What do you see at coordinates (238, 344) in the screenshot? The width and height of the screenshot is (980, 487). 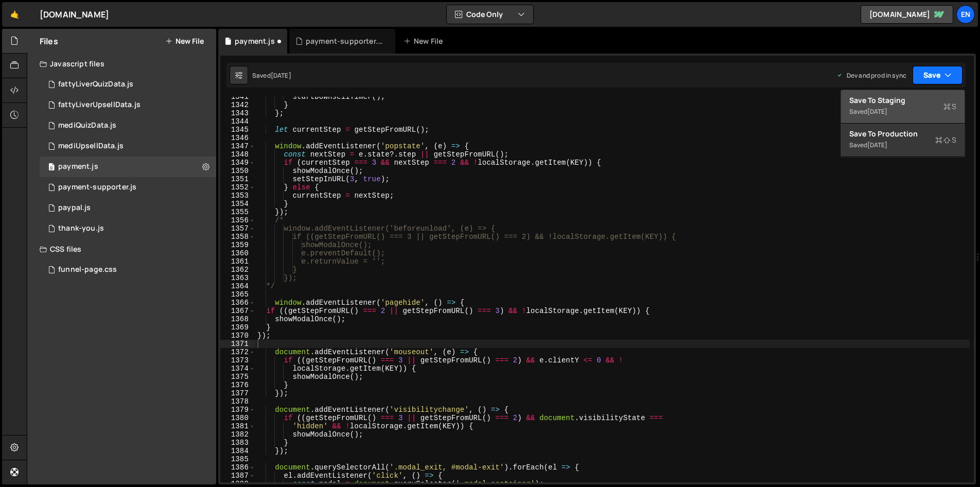 I see `div: 1371` at bounding box center [238, 344].